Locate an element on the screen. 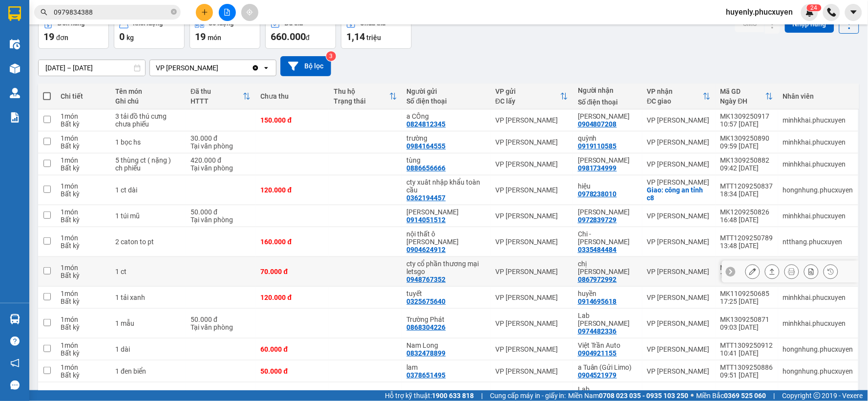 The image size is (868, 401). span: close-circle is located at coordinates (174, 12).